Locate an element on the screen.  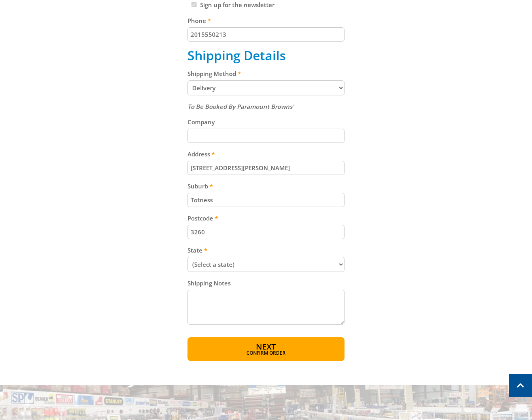
span: Confirm order is located at coordinates (266, 353).